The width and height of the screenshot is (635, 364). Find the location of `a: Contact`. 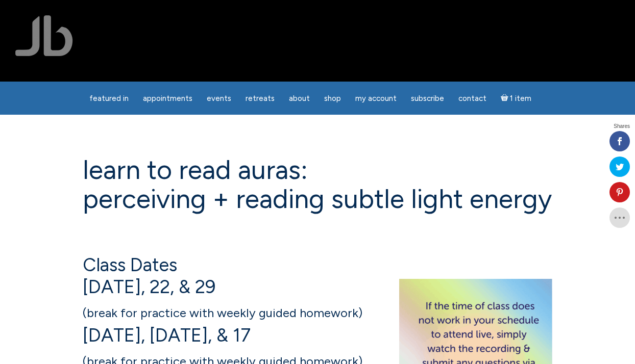

a: Contact is located at coordinates (472, 98).